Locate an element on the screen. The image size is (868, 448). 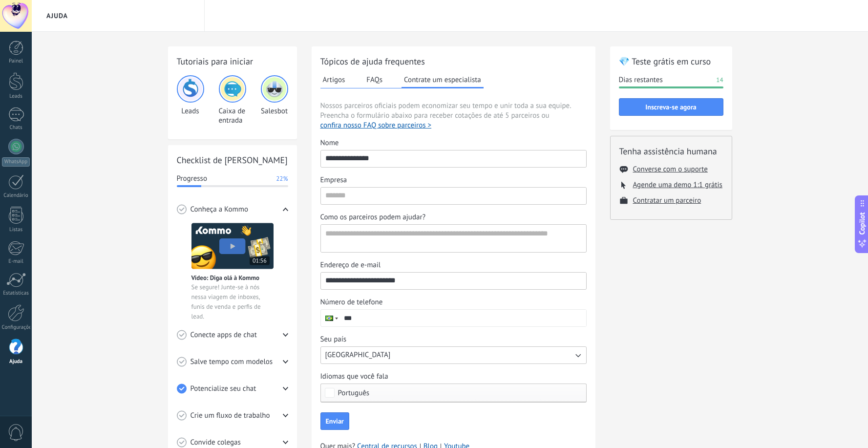
input: Empresa is located at coordinates (454, 195).